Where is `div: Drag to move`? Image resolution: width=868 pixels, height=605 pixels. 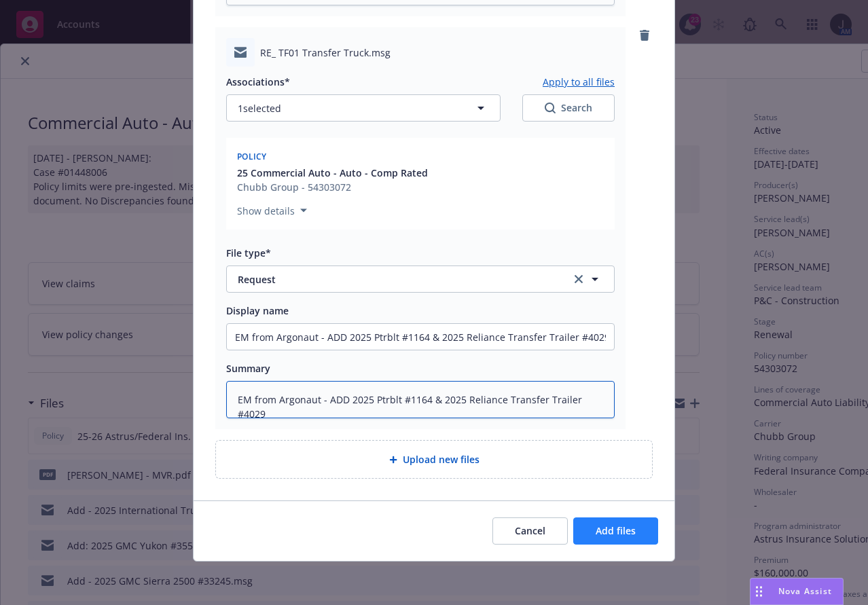
div: Drag to move is located at coordinates (759, 592).